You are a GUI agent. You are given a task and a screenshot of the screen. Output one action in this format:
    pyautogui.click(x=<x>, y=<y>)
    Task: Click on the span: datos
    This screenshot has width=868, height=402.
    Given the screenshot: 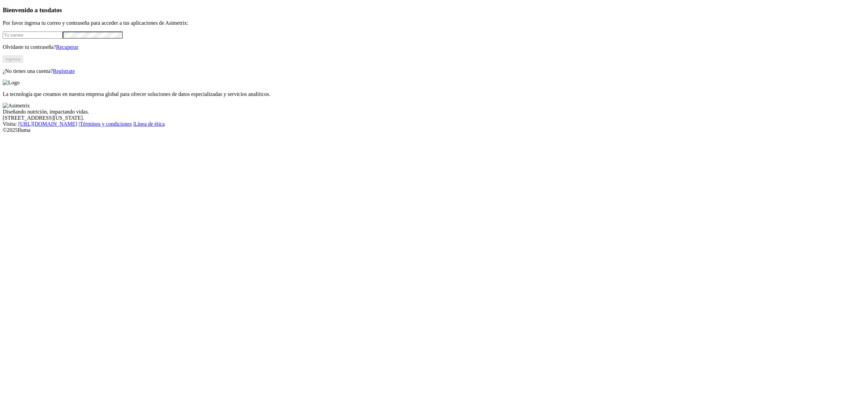 What is the action you would take?
    pyautogui.click(x=54, y=10)
    